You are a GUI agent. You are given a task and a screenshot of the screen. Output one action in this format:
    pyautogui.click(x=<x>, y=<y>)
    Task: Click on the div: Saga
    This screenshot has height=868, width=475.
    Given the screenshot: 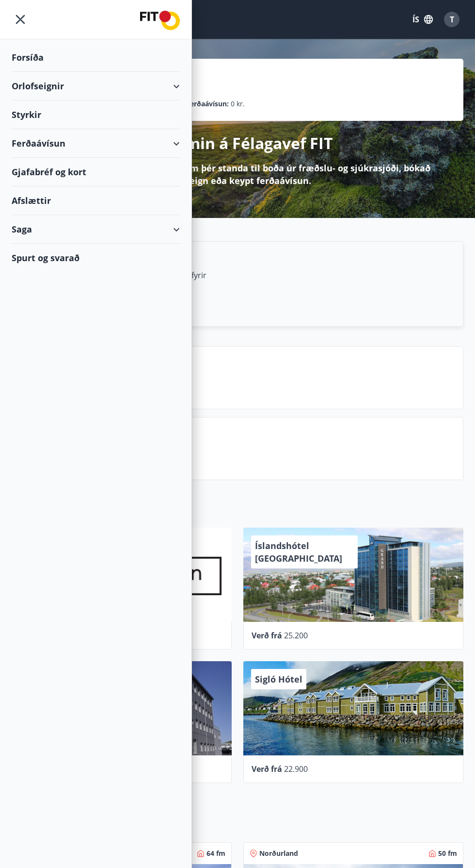 What is the action you would take?
    pyautogui.click(x=95, y=229)
    